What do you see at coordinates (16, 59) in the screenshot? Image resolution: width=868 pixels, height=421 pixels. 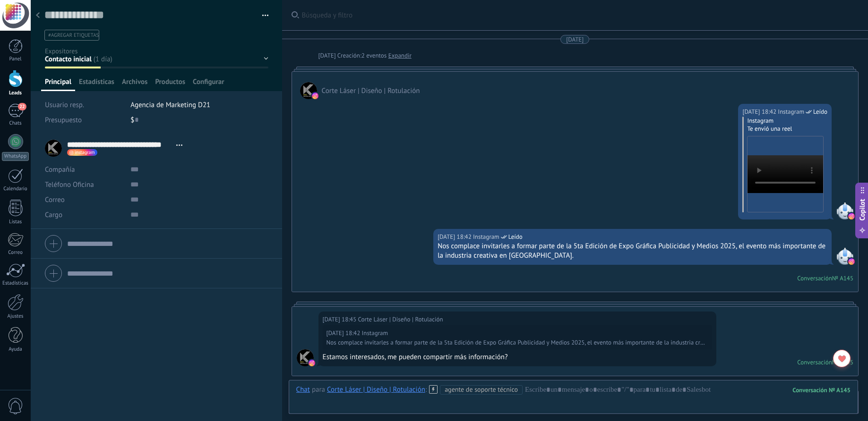 I see `div: Panel` at bounding box center [16, 59].